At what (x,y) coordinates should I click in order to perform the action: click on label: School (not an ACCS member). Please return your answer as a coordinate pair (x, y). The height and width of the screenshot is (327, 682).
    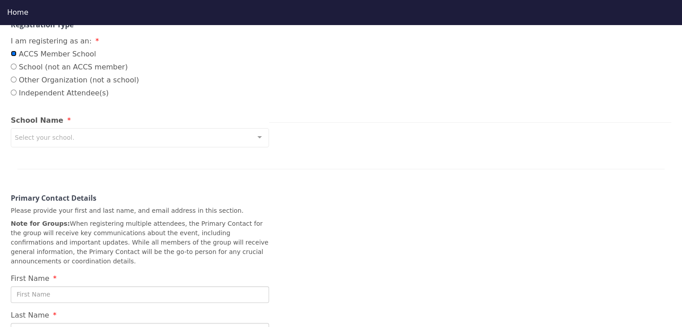
    Looking at the image, I should click on (75, 67).